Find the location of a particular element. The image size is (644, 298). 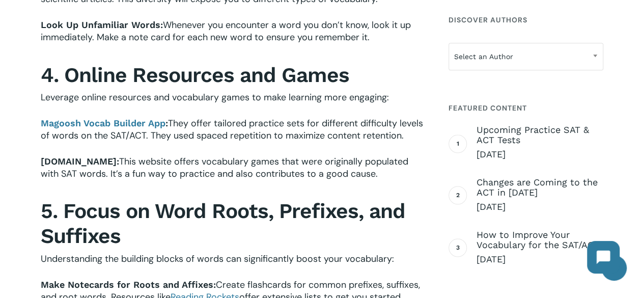

a: Magoosh Vocab Builder App is located at coordinates (103, 123).